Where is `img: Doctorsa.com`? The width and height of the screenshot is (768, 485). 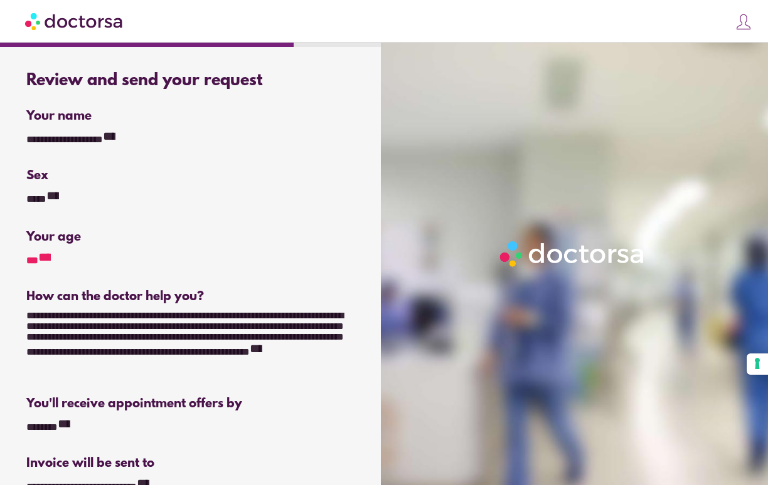 img: Doctorsa.com is located at coordinates (75, 21).